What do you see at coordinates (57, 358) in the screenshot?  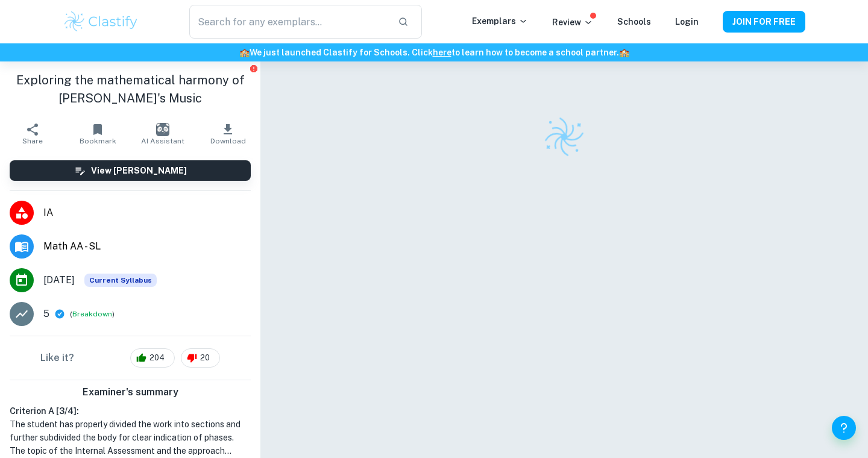 I see `h6: Like it?` at bounding box center [57, 358].